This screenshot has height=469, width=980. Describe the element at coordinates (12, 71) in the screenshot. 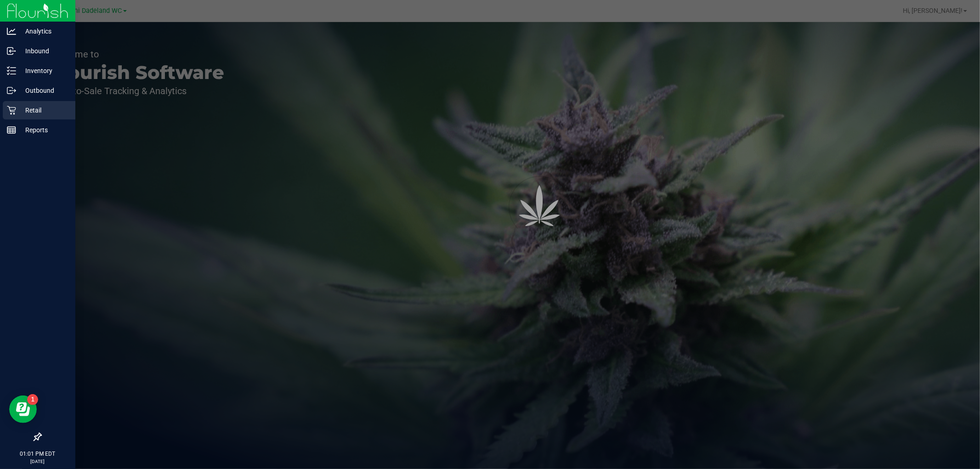

I see `inline-svg: Inventory` at that location.